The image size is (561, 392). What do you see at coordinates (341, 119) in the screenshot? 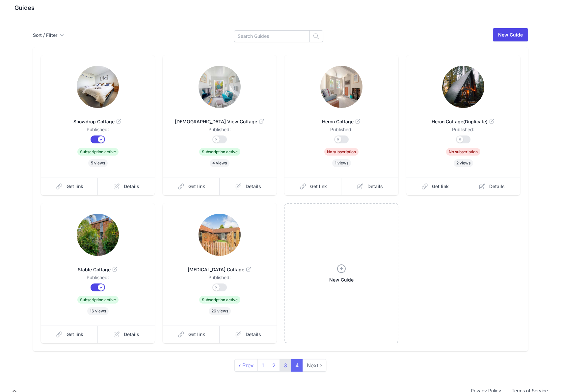
I see `a: Heron Cottage` at bounding box center [341, 119].